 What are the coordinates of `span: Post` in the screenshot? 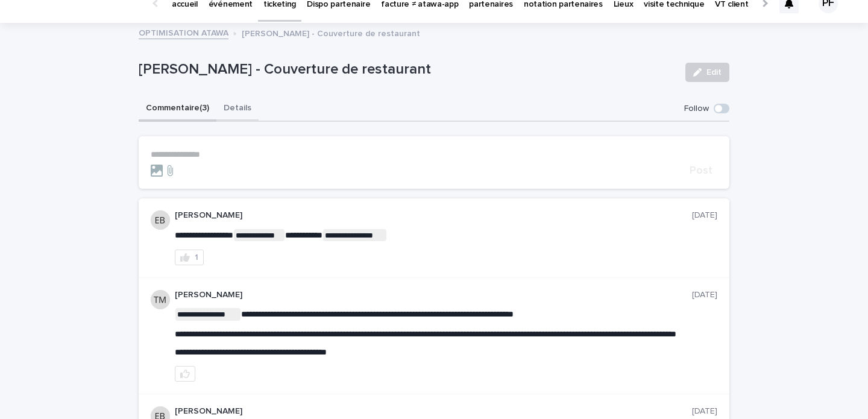 It's located at (701, 171).